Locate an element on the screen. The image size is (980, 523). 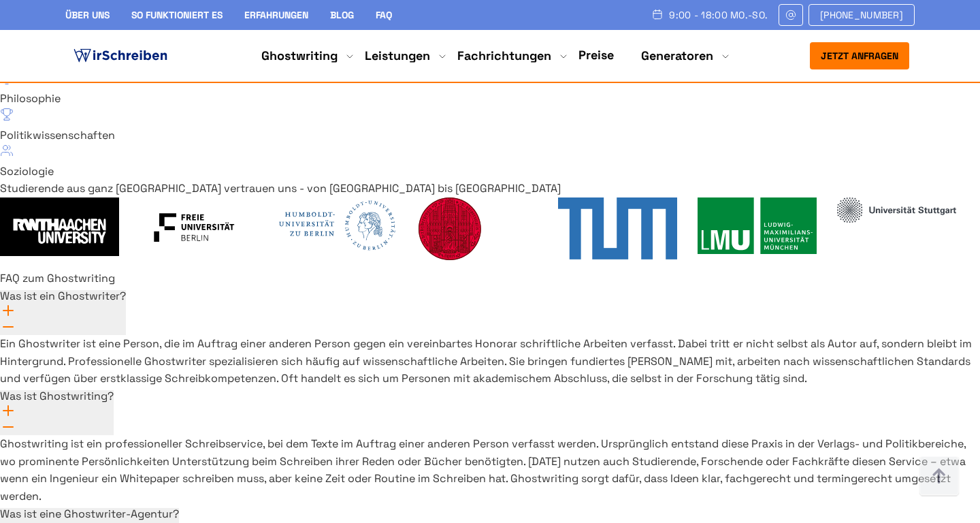
img: Ruprecht-Karls-Universität Heidelberg (Universität Heidelberg) is located at coordinates (478, 229).